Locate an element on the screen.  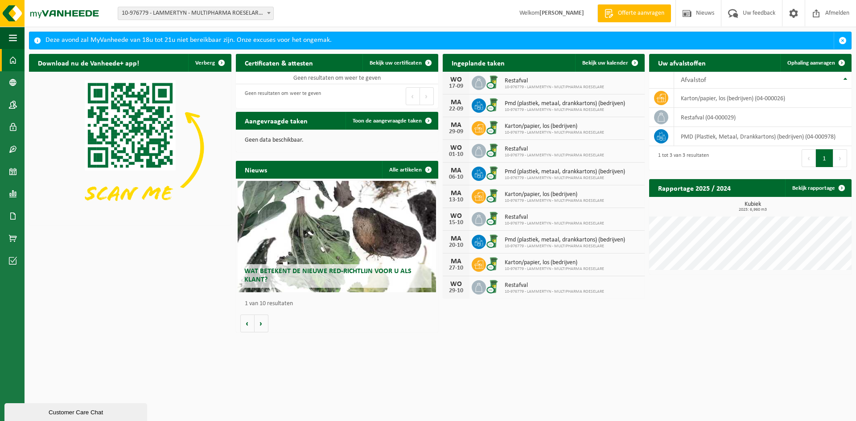
p: 1 van 10 resultaten is located at coordinates (339, 304).